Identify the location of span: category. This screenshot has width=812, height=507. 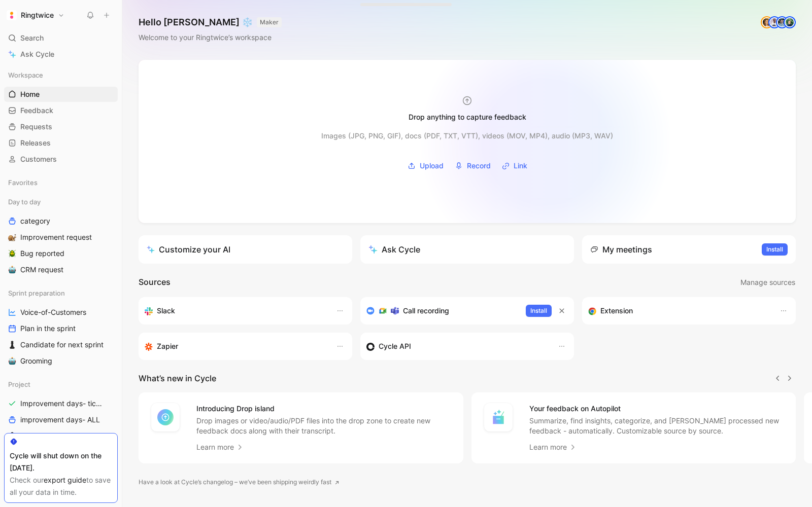
(35, 221).